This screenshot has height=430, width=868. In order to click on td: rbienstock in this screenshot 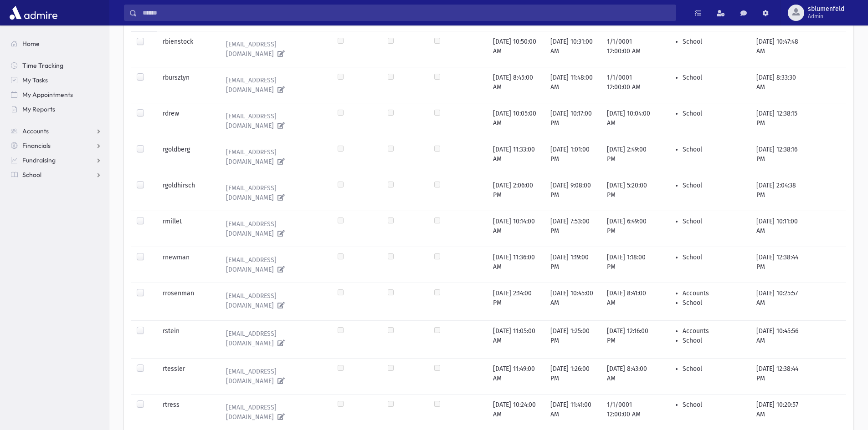, I will do `click(185, 49)`.